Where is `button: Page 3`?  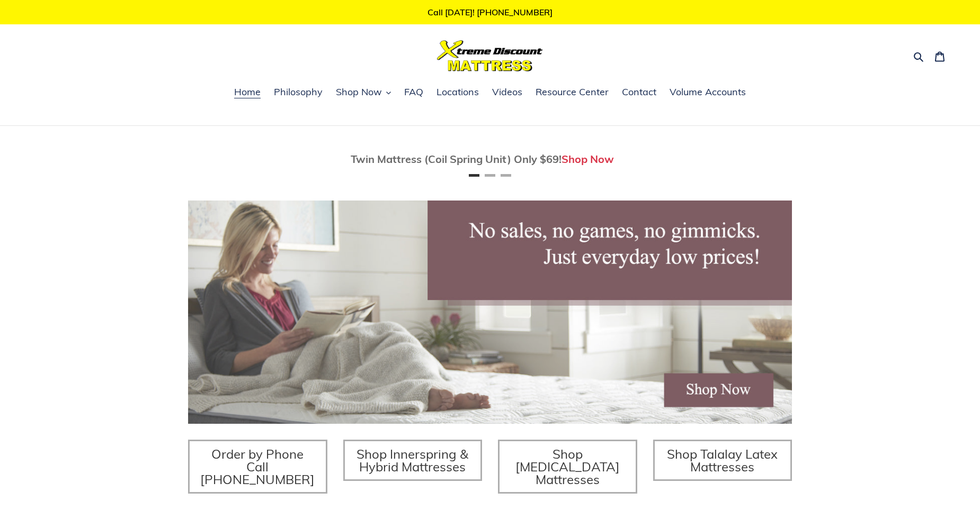 button: Page 3 is located at coordinates (506, 176).